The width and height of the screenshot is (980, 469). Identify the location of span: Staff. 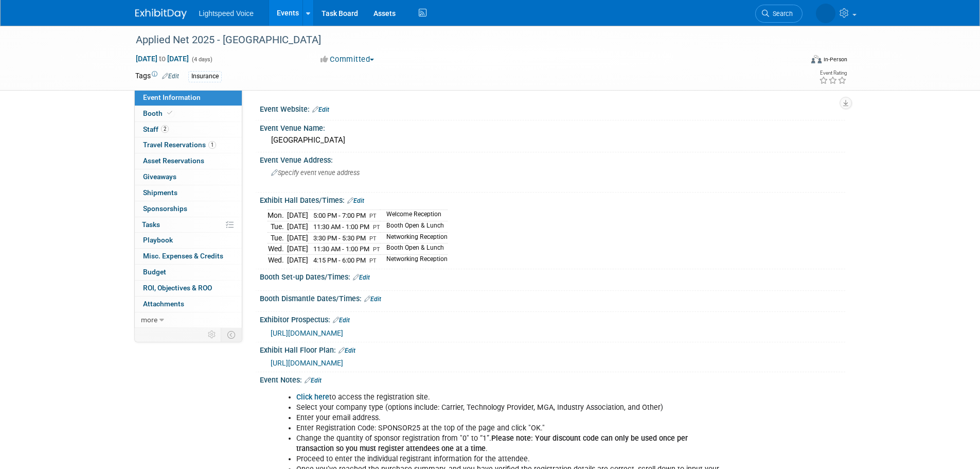
(156, 129).